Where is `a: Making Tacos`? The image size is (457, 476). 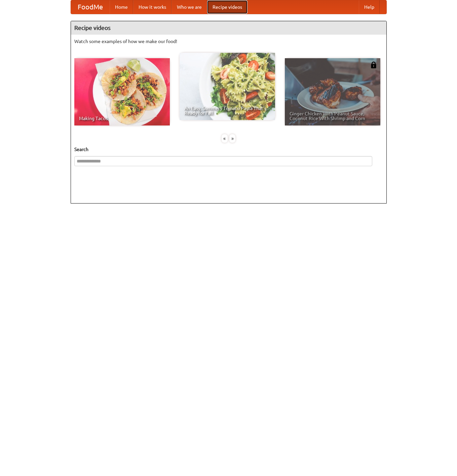 a: Making Tacos is located at coordinates (122, 92).